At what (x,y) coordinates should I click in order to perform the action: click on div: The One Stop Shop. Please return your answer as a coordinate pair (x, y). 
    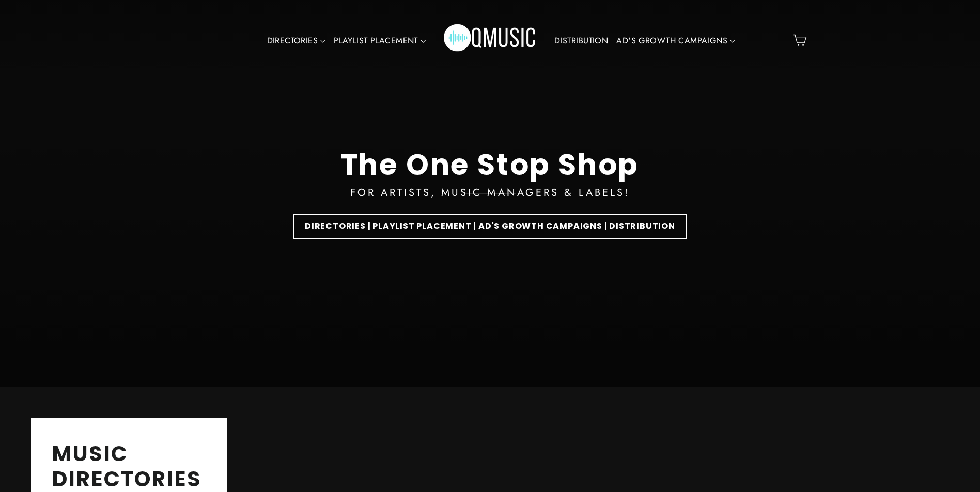
    Looking at the image, I should click on (490, 164).